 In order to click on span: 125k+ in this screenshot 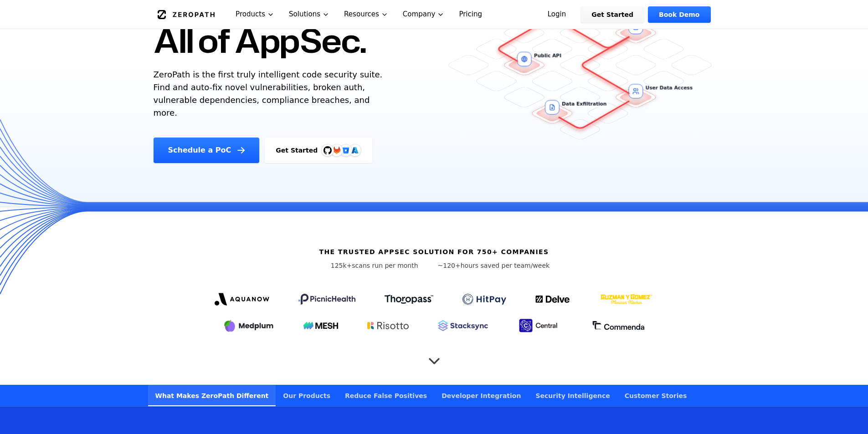, I will do `click(341, 266)`.